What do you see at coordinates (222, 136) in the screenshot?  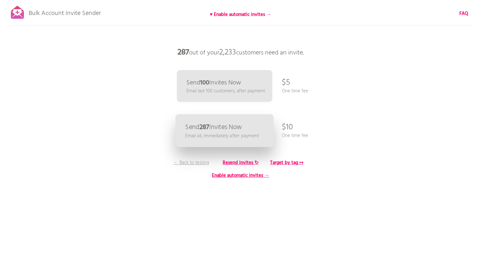 I see `p: Email all, immediately after payment` at bounding box center [222, 136].